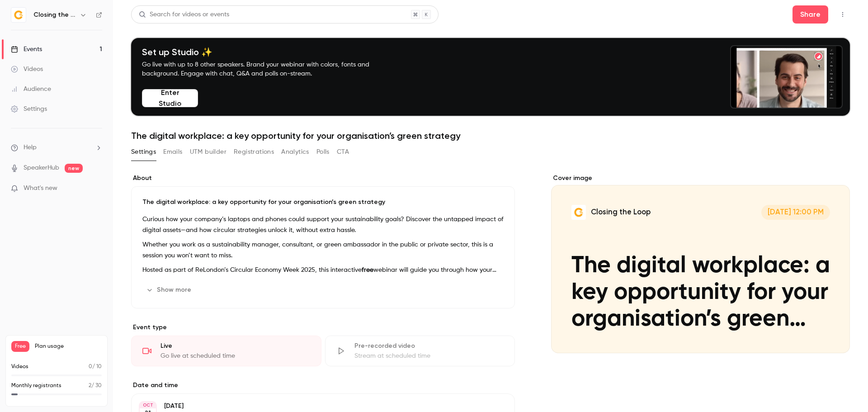 The height and width of the screenshot is (412, 868). Describe the element at coordinates (29, 109) in the screenshot. I see `div: Settings` at that location.